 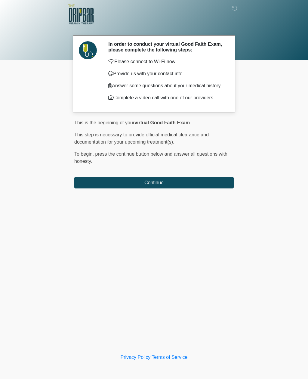 What do you see at coordinates (84, 154) in the screenshot?
I see `span: To begin,` at bounding box center [84, 154].